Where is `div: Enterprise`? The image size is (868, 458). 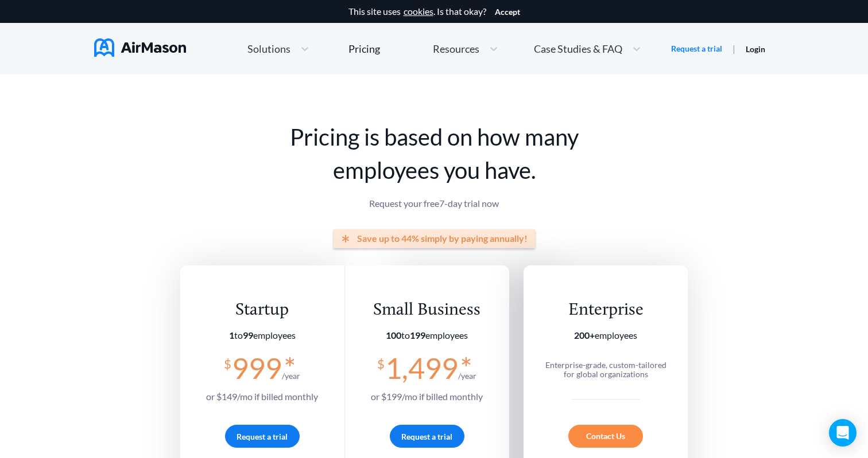 div: Enterprise is located at coordinates (605, 311).